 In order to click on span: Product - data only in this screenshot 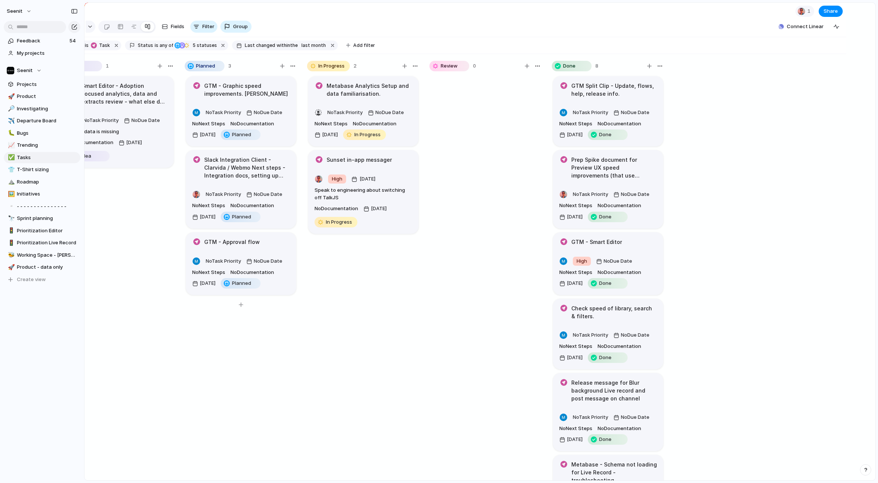, I will do `click(47, 267)`.